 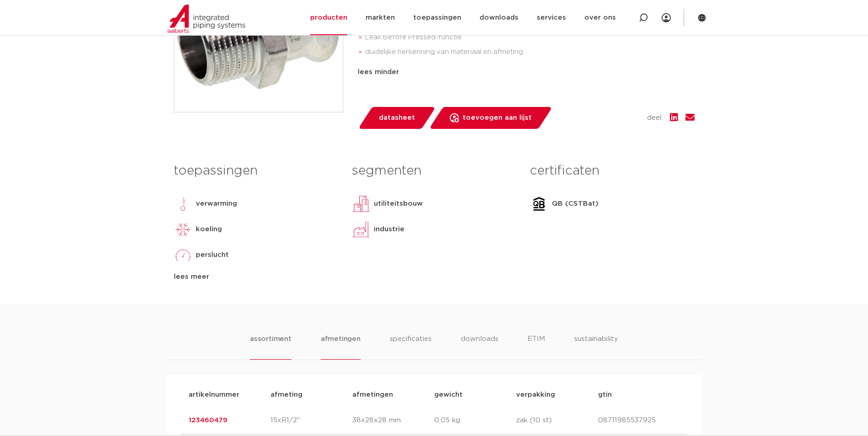 I want to click on img: industrie, so click(x=361, y=229).